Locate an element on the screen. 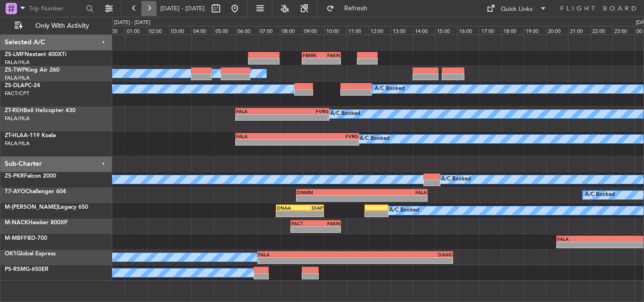 This screenshot has width=644, height=302. a: ZS-DLAPC-24 is located at coordinates (23, 86).